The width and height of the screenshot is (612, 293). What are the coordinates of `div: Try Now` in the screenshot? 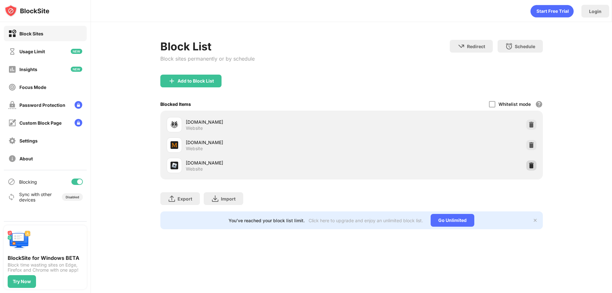 It's located at (22, 282).